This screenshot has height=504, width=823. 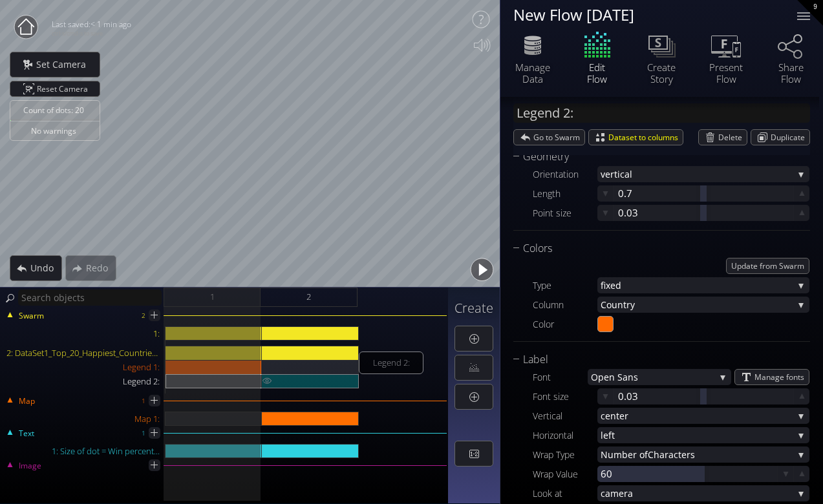 I want to click on span: Duplicate, so click(x=790, y=137).